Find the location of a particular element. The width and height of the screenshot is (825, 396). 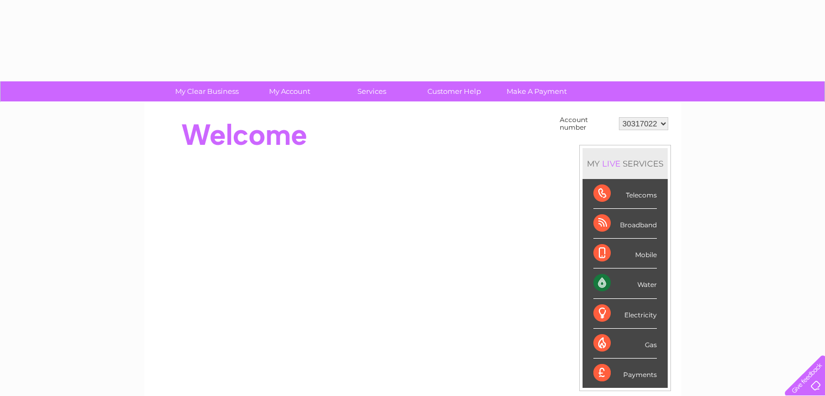

a: Customer Help is located at coordinates (454, 91).